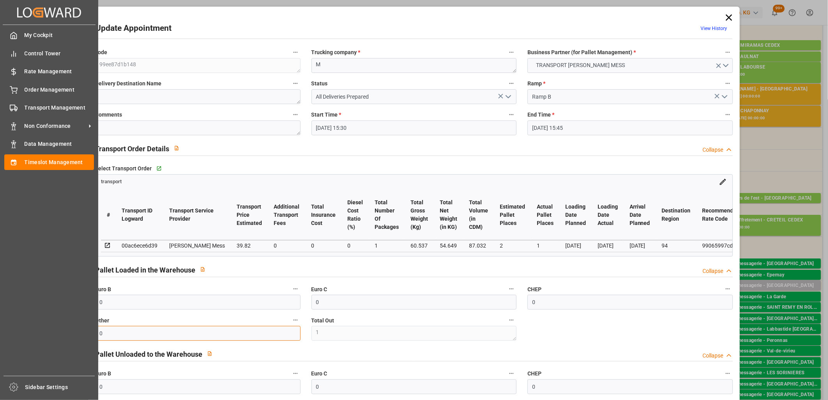  What do you see at coordinates (721, 246) in the screenshot?
I see `div: 99065997cdca` at bounding box center [721, 246].